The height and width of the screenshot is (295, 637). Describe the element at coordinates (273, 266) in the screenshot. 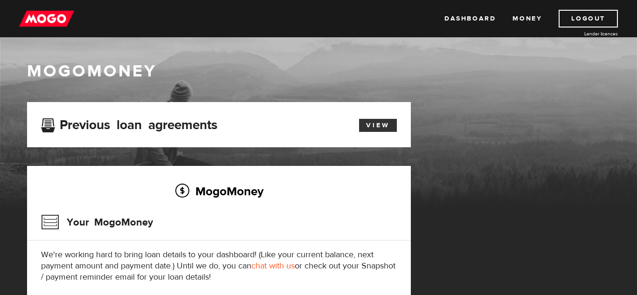

I see `a: chat with us` at that location.